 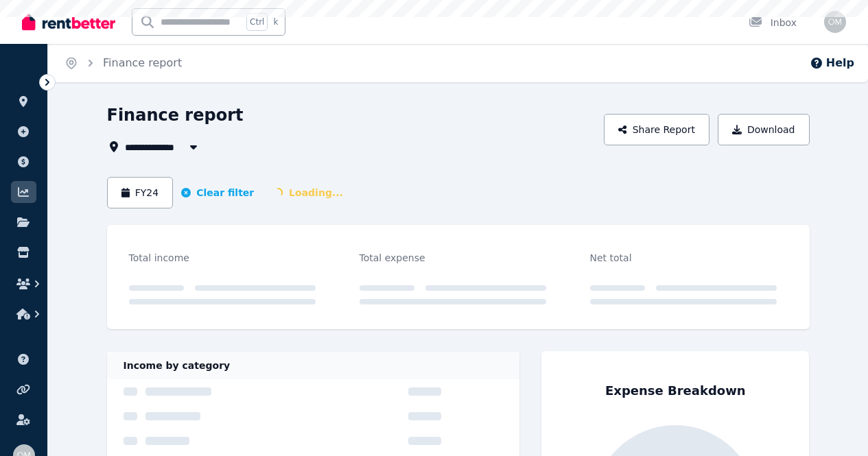 What do you see at coordinates (69, 22) in the screenshot?
I see `img: RentBetter` at bounding box center [69, 22].